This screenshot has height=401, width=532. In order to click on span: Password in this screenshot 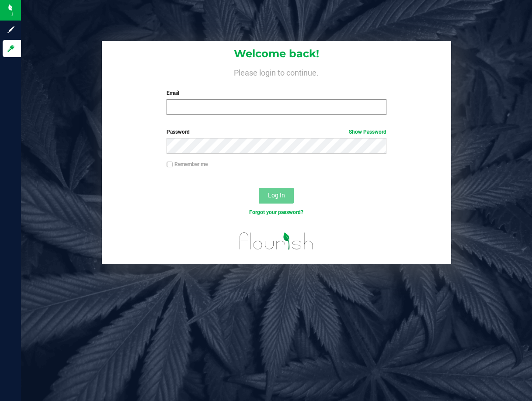, I will do `click(178, 132)`.